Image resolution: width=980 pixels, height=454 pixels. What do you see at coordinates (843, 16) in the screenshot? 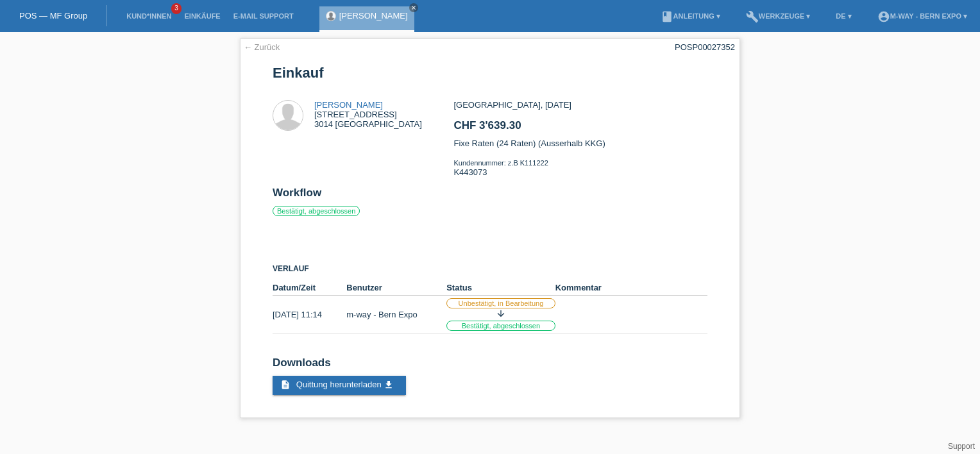
I see `a: DE ▾` at bounding box center [843, 16].